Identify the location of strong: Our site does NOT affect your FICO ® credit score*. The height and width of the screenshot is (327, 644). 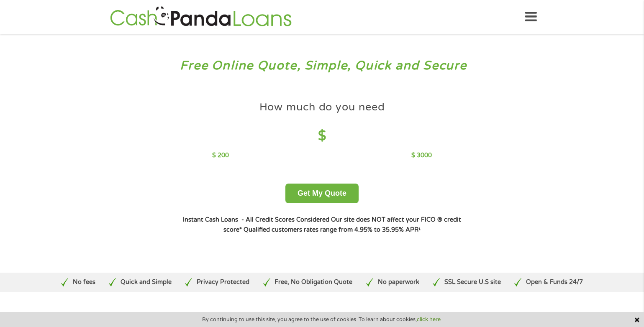
(342, 225).